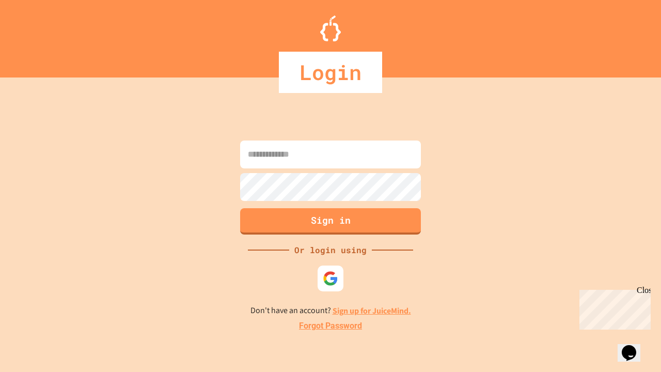 This screenshot has width=661, height=372. I want to click on p: Don't have an account?, so click(331, 310).